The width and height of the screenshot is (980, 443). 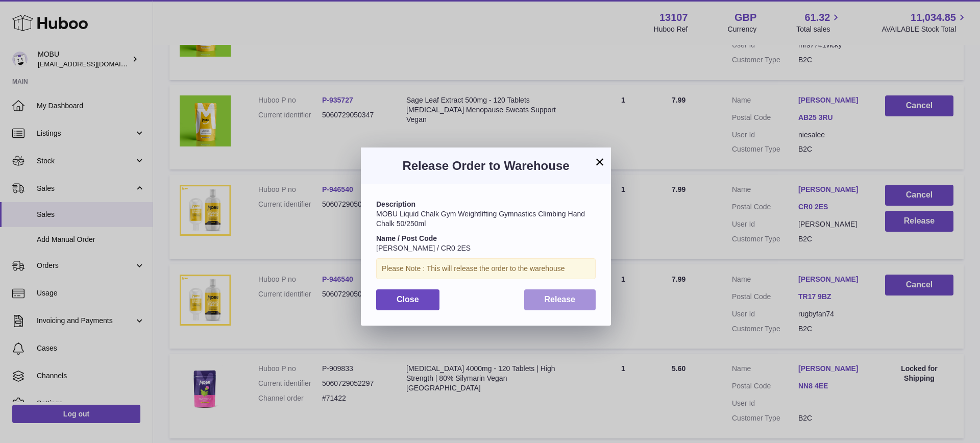 What do you see at coordinates (486, 269) in the screenshot?
I see `div: Please Note : This will release the order to the warehouse` at bounding box center [486, 269].